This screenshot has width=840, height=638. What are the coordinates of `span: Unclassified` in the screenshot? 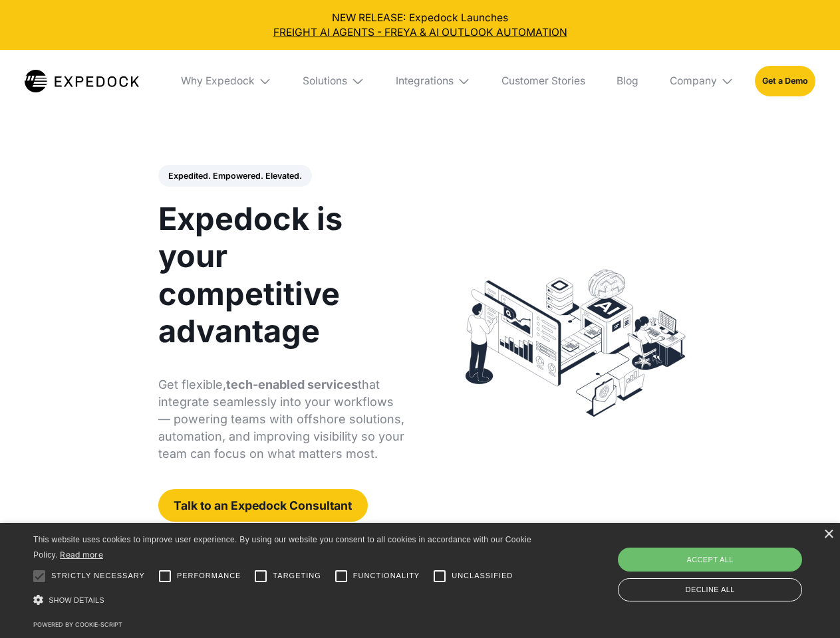 It's located at (482, 576).